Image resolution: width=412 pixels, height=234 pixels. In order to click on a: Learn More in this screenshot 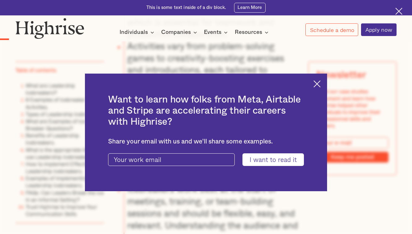, I will do `click(250, 8)`.